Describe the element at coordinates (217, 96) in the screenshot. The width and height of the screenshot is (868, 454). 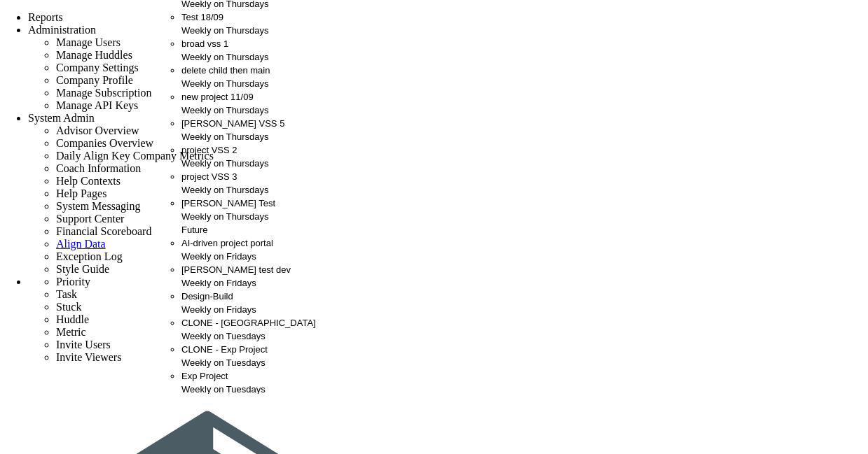
I see `span: new project 11/09` at that location.